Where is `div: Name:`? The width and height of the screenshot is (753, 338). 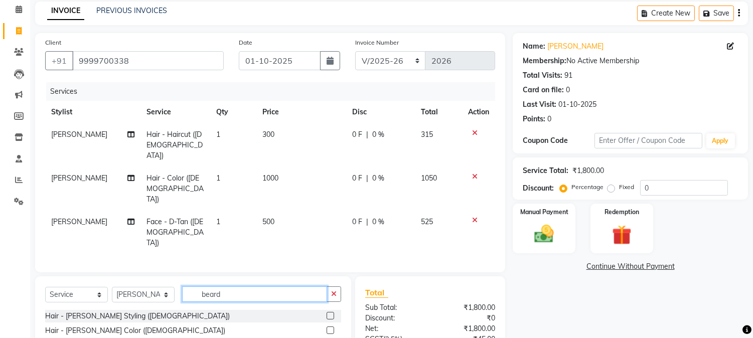
div: Name: is located at coordinates (534, 46).